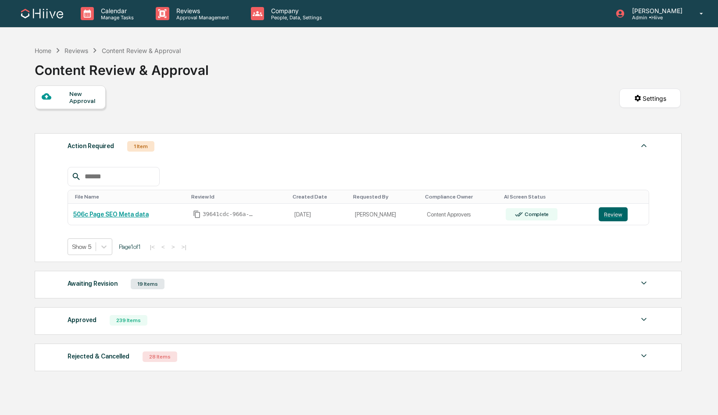 The height and width of the screenshot is (415, 718). What do you see at coordinates (229, 214) in the screenshot?
I see `span: 39641cdc-966a-4e65-879f-2a6a777944d8` at bounding box center [229, 214].